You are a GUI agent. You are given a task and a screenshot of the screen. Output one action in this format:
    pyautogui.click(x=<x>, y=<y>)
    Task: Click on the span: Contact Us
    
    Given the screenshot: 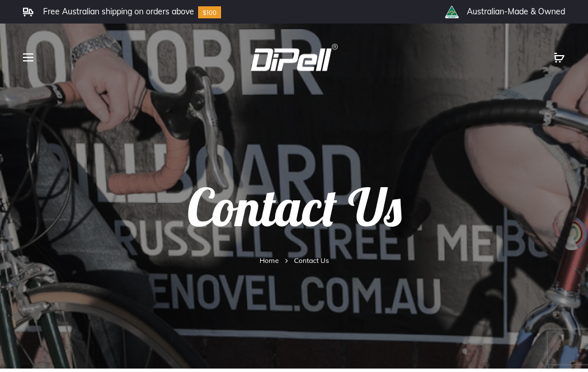 What is the action you would take?
    pyautogui.click(x=311, y=260)
    